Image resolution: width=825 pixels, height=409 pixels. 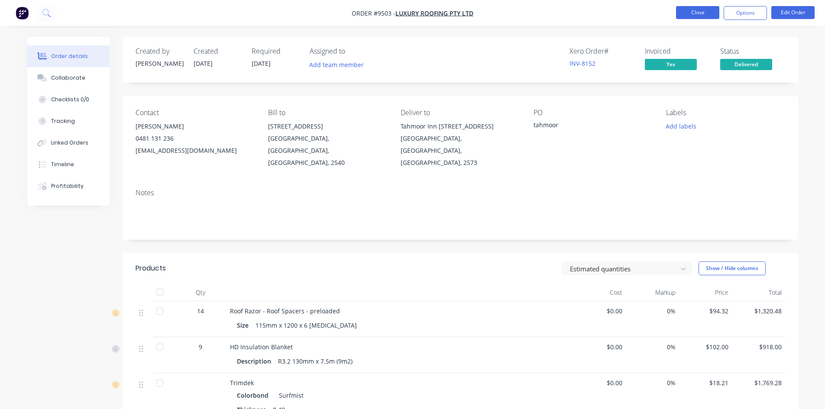 What do you see at coordinates (705, 311) in the screenshot?
I see `span: $94.32` at bounding box center [705, 311].